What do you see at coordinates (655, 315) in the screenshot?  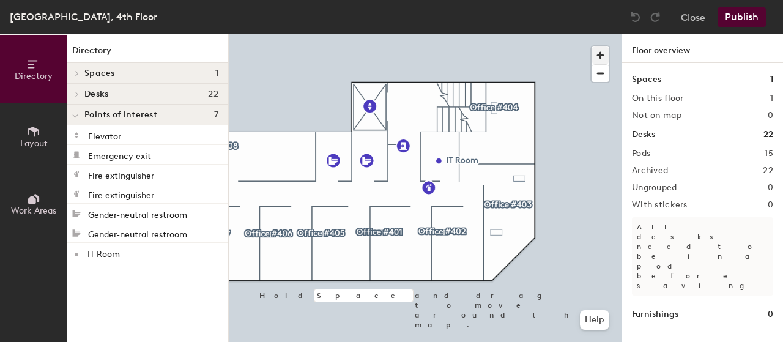 I see `h1: Furnishings` at bounding box center [655, 315].